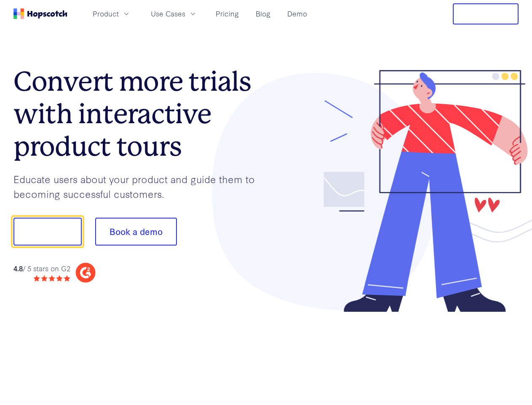  What do you see at coordinates (42, 268) in the screenshot?
I see `div: / 5 stars on G2` at bounding box center [42, 268].